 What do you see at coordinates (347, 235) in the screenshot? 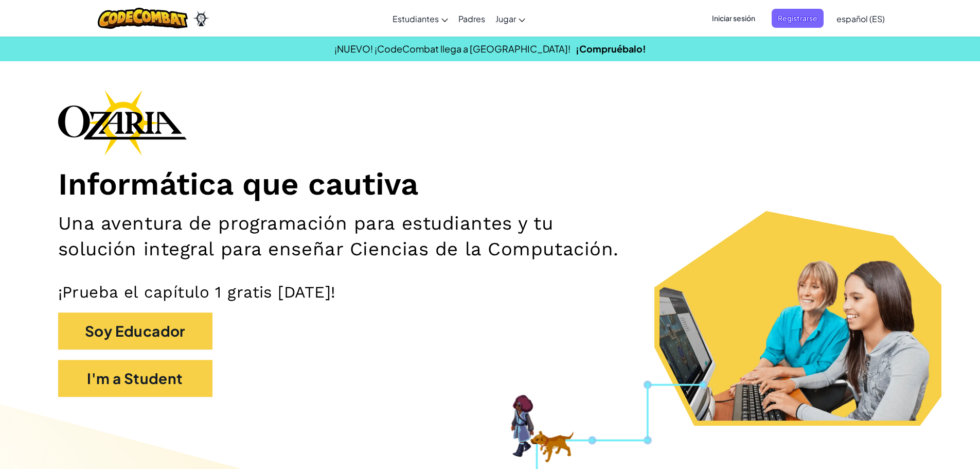
I see `h2: Una aventura de programación para estudiantes y tu solución integral para enseñar Ciencias de la ...` at bounding box center [347, 235].